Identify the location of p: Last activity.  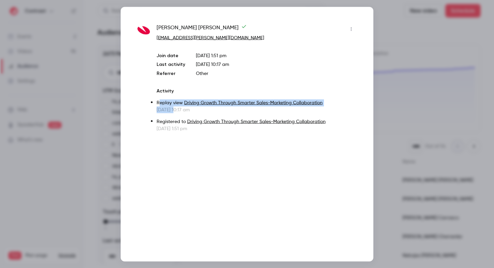
(171, 64).